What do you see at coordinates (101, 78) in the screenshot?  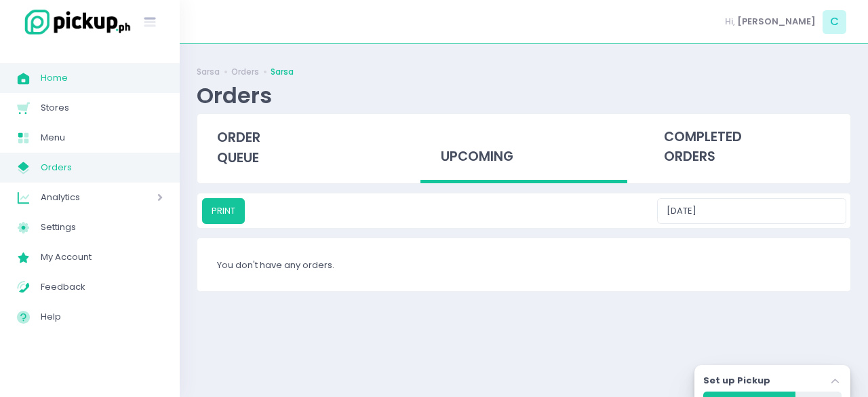 I see `span: Home` at bounding box center [101, 78].